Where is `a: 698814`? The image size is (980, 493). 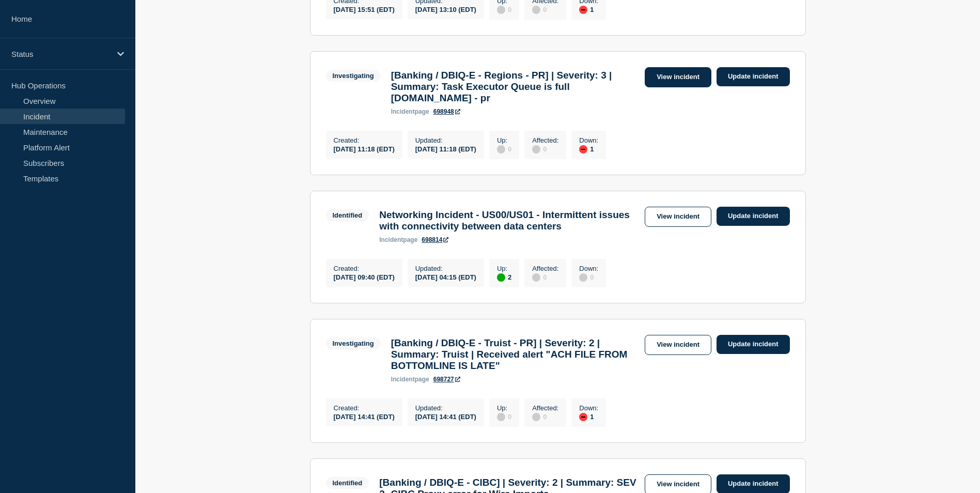
a: 698814 is located at coordinates (435, 240).